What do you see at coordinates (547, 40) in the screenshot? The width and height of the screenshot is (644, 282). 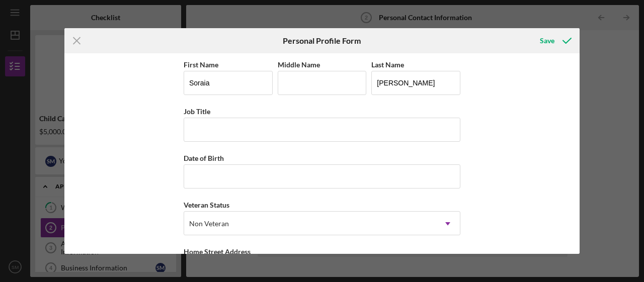 I see `div: Save` at bounding box center [547, 40].